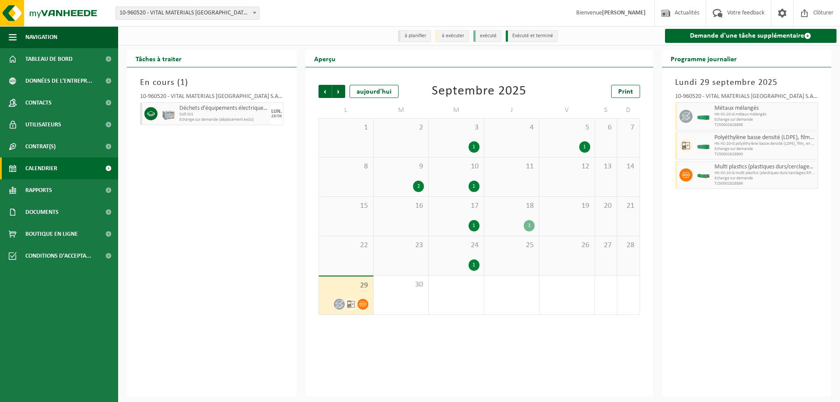  Describe the element at coordinates (49, 59) in the screenshot. I see `span: Tableau de bord` at that location.